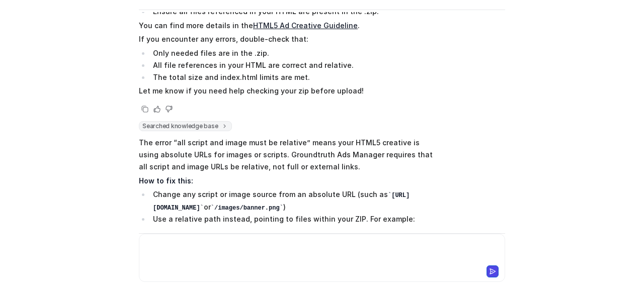 The height and width of the screenshot is (294, 644). Describe the element at coordinates (286, 91) in the screenshot. I see `p: Let me know if you need help checking your zip before upload!` at that location.